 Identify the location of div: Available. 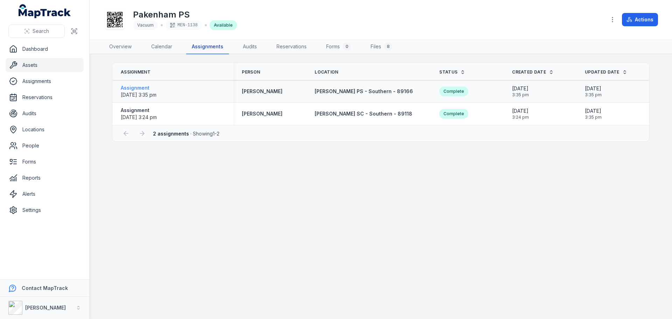
(223, 25).